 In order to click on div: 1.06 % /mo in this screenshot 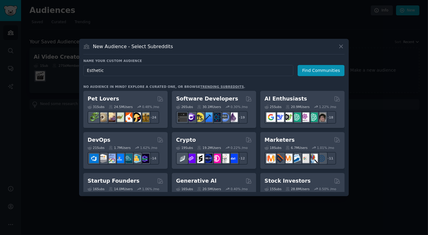, I will do `click(150, 189)`.